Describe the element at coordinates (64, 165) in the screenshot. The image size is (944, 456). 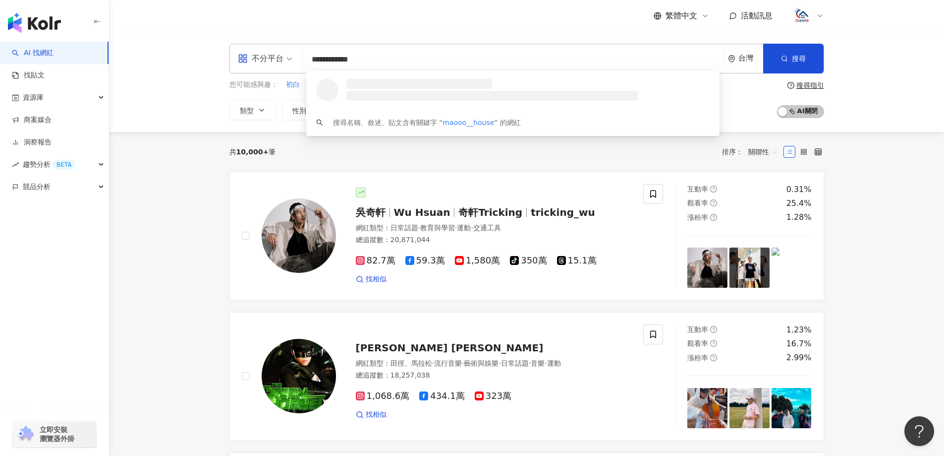
I see `div: BETA` at that location.